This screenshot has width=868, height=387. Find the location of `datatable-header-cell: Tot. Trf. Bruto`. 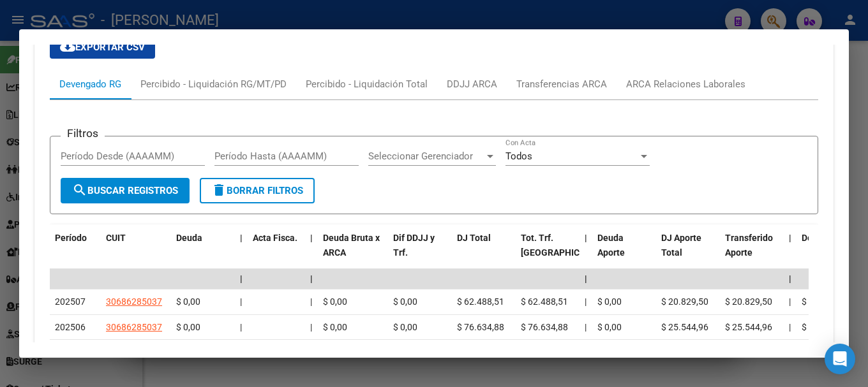

datatable-header-cell: Tot. Trf. Bruto is located at coordinates (548, 252).